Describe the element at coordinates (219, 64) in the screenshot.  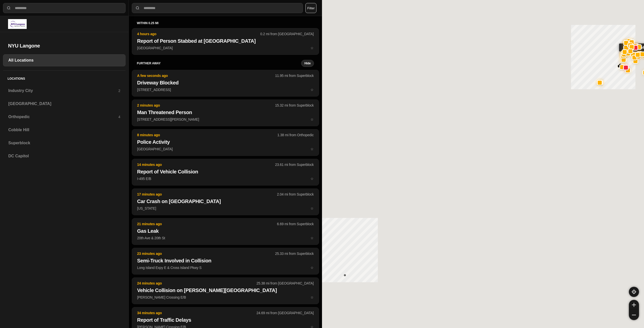
I see `h5: further away` at that location.